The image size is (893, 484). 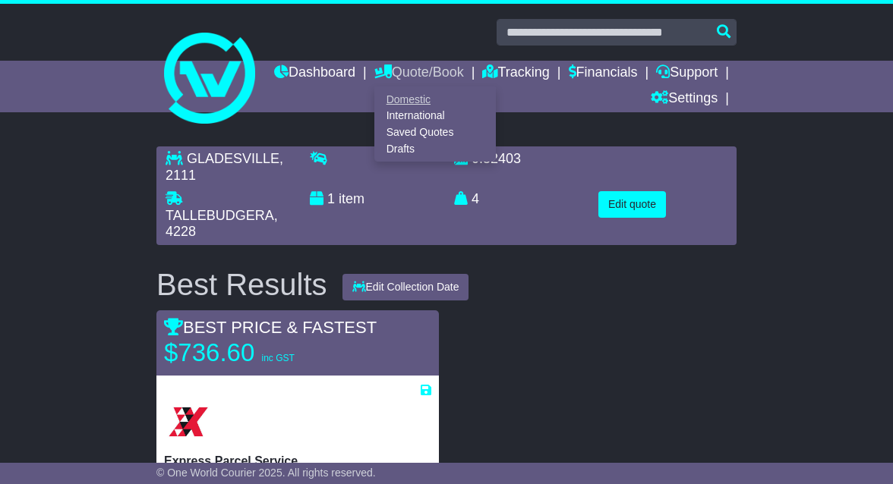 I want to click on div: Quote/Book, so click(x=435, y=124).